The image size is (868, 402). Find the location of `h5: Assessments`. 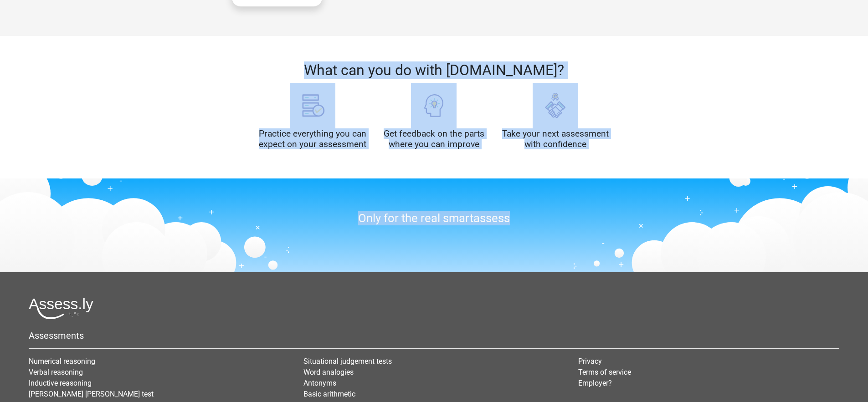

h5: Assessments is located at coordinates (434, 336).